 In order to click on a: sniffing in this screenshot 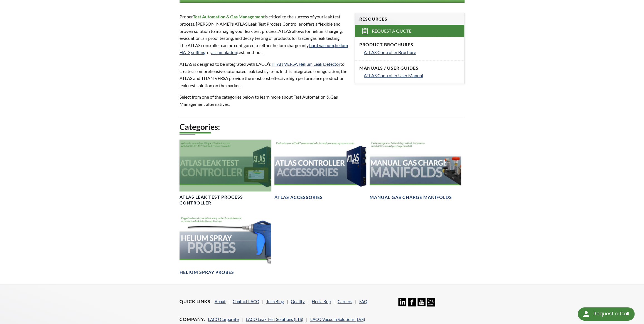, I will do `click(198, 52)`.